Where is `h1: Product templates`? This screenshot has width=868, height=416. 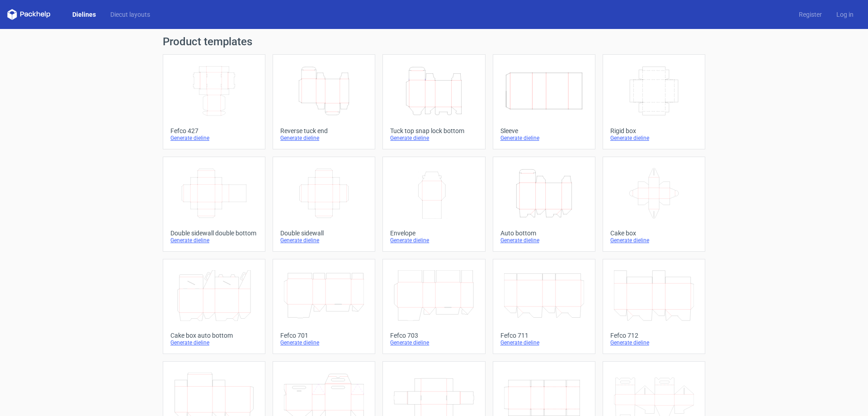 h1: Product templates is located at coordinates (434, 42).